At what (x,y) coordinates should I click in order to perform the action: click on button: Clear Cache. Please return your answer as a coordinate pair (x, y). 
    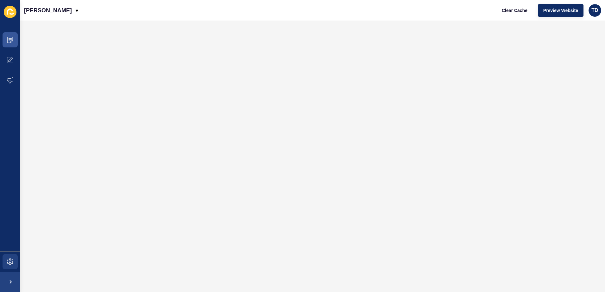
    Looking at the image, I should click on (514, 10).